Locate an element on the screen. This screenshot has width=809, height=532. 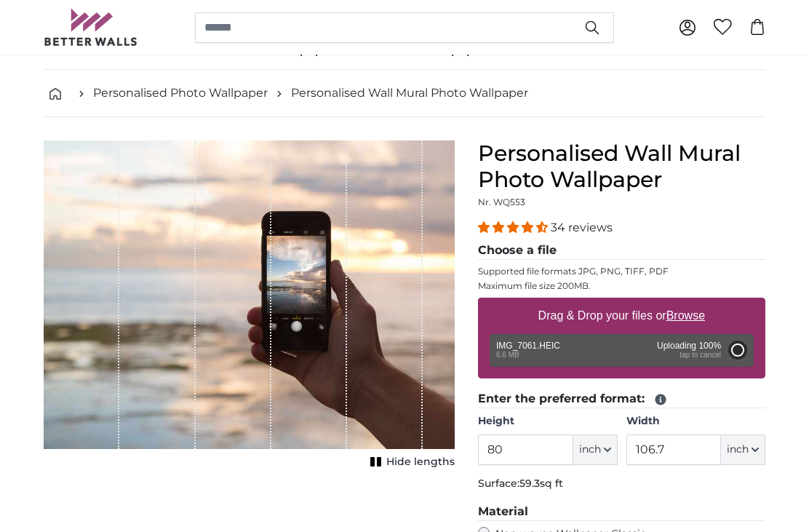
label: Drag & Drop your files or is located at coordinates (621, 316).